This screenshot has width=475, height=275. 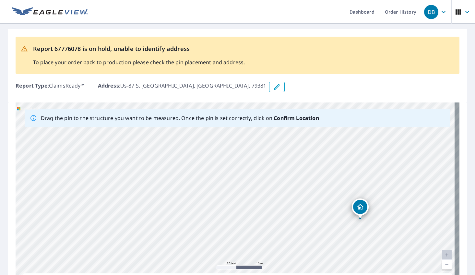 What do you see at coordinates (108, 86) in the screenshot?
I see `b: Address` at bounding box center [108, 86].